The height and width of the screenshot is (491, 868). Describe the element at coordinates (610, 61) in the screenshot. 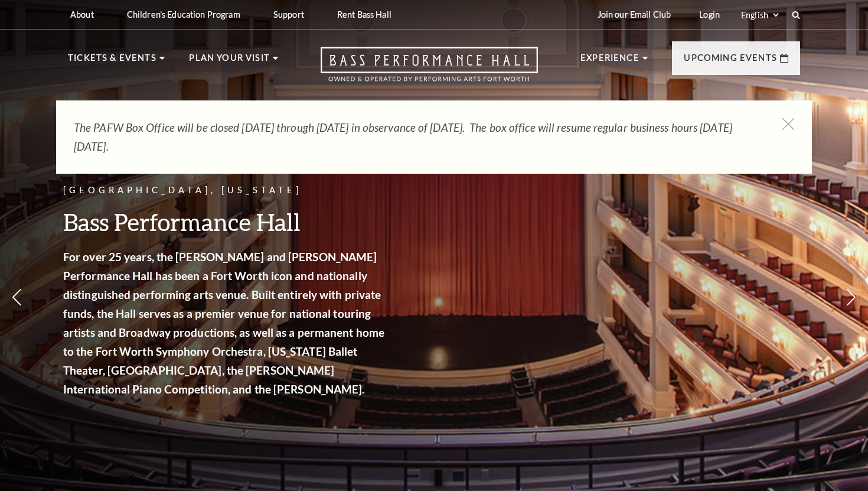

I see `p: Experience` at that location.